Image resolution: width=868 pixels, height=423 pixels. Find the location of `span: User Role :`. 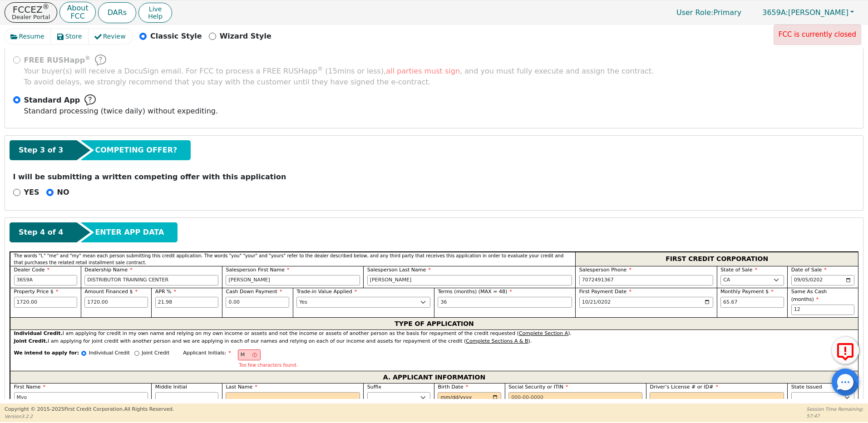

span: User Role : is located at coordinates (695, 13).